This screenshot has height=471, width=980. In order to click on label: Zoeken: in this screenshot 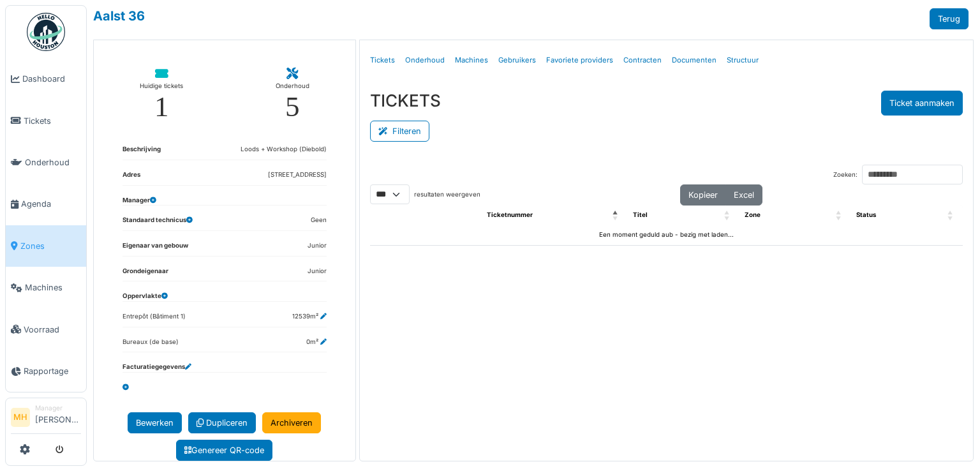, I will do `click(846, 175)`.